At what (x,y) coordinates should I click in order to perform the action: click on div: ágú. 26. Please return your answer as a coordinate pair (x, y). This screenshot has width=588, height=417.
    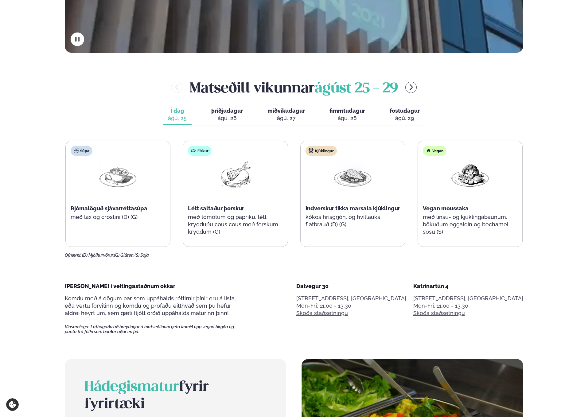
    Looking at the image, I should click on (227, 118).